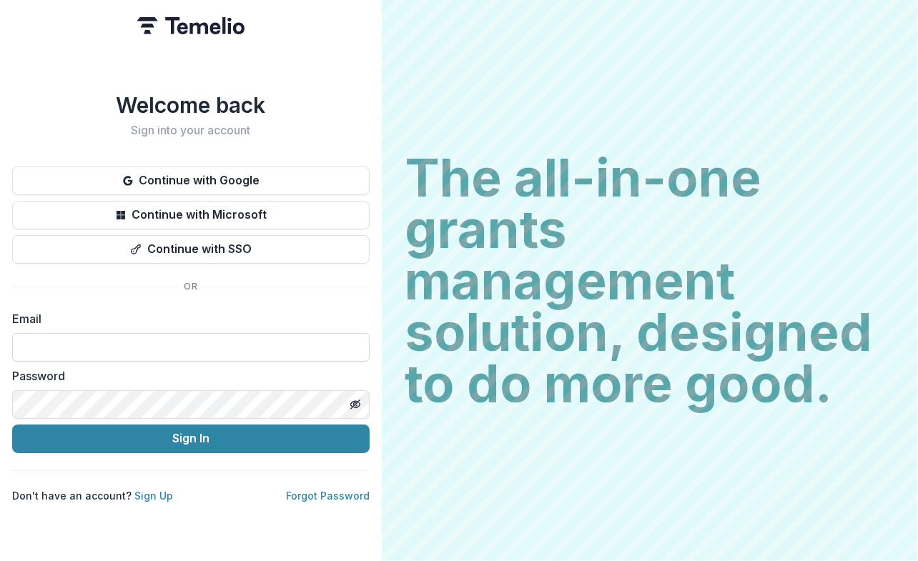 This screenshot has height=561, width=918. Describe the element at coordinates (191, 130) in the screenshot. I see `h2: Sign into your account` at that location.